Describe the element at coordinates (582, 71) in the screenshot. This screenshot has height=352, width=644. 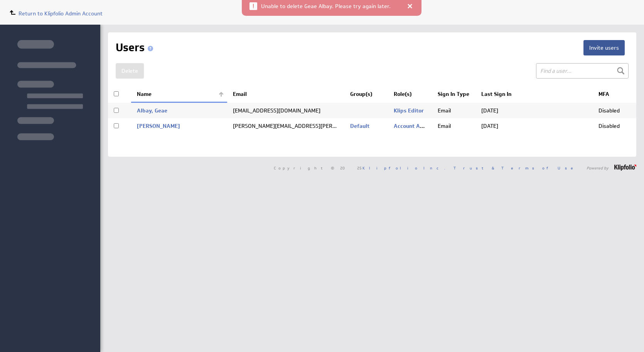
I see `input: Find a user...` at that location.